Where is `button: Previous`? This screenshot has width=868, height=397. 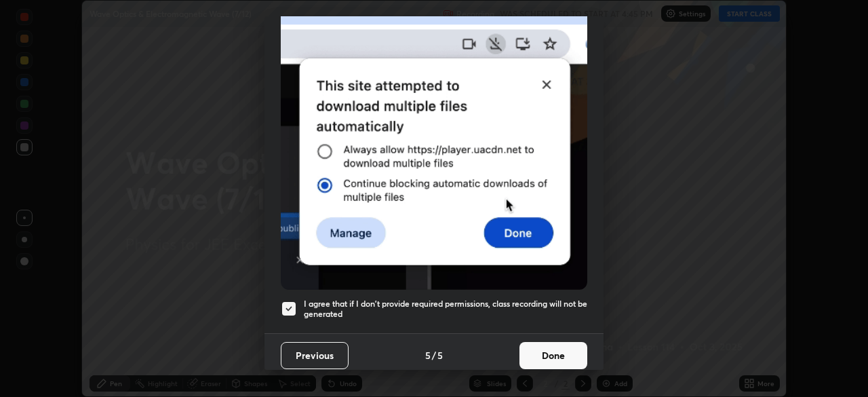 button: Previous is located at coordinates (315, 355).